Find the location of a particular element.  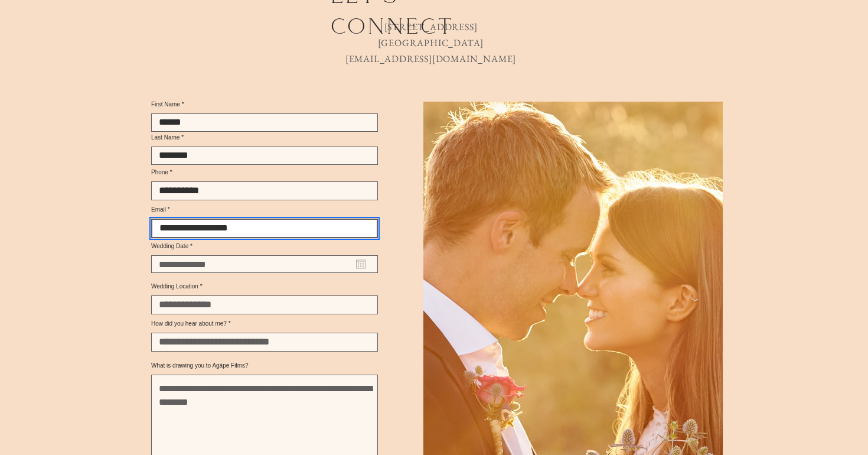

label: Last Name is located at coordinates (265, 138).